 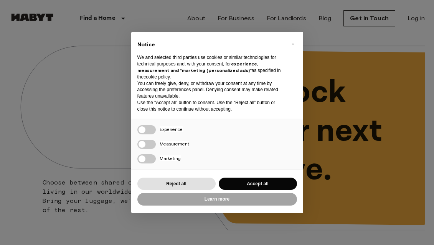 I want to click on span: Marketing, so click(x=170, y=158).